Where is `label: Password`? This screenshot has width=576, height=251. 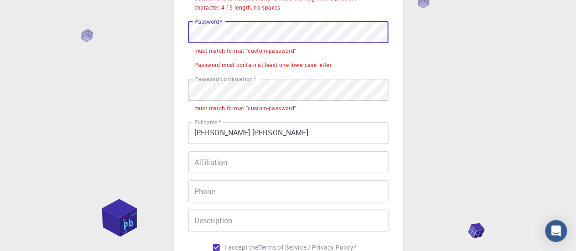 label: Password is located at coordinates (208, 21).